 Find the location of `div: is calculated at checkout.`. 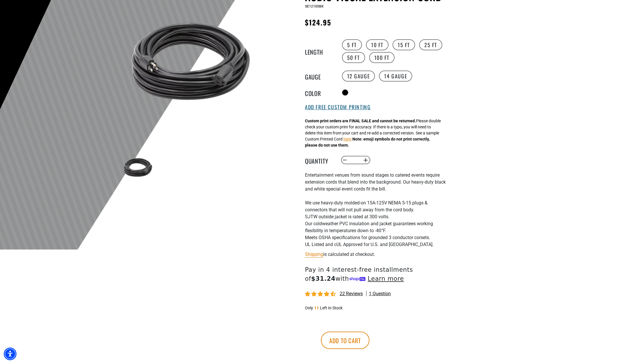

div: is calculated at checkout. is located at coordinates (375, 254).